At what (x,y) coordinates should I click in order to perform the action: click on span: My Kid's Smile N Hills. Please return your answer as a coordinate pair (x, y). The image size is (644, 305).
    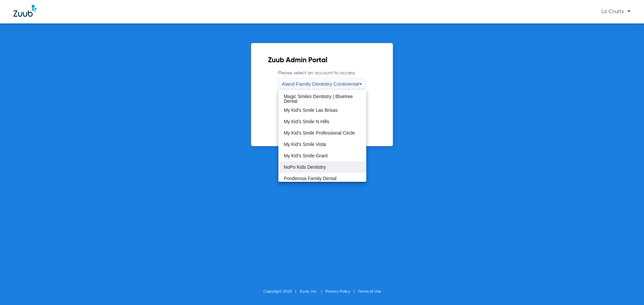
    Looking at the image, I should click on (307, 122).